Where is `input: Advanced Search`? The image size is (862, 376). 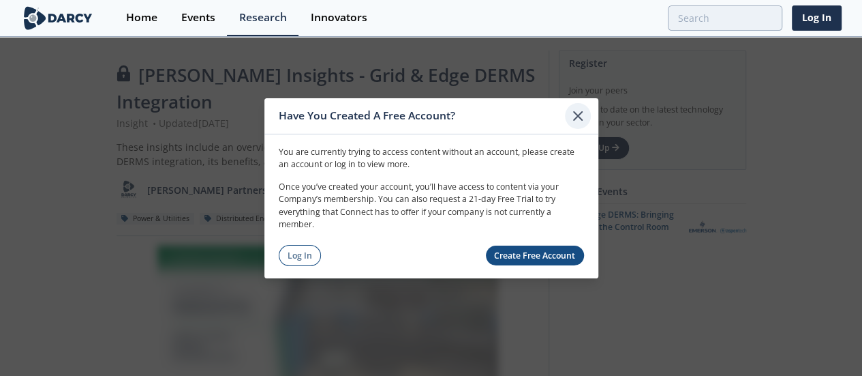 input: Advanced Search is located at coordinates (725, 18).